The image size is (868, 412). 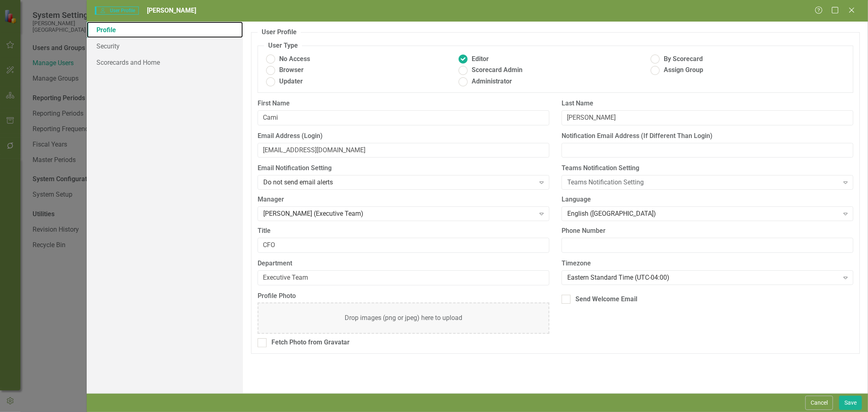 I want to click on span: Browser, so click(x=292, y=70).